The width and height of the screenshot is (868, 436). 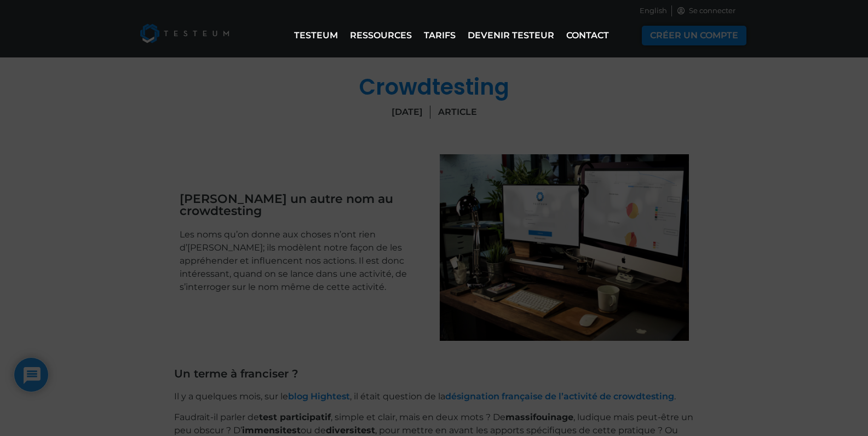 I want to click on a: Contact, so click(x=588, y=36).